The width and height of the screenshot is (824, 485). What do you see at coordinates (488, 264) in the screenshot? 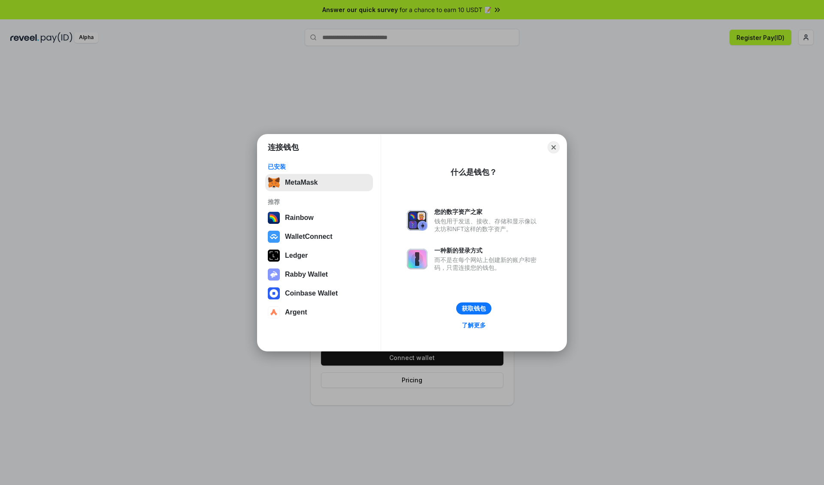
I see `div: 而不是在每个网站上创建新的账户和密码，只需连接您的钱包。` at bounding box center [488, 264].